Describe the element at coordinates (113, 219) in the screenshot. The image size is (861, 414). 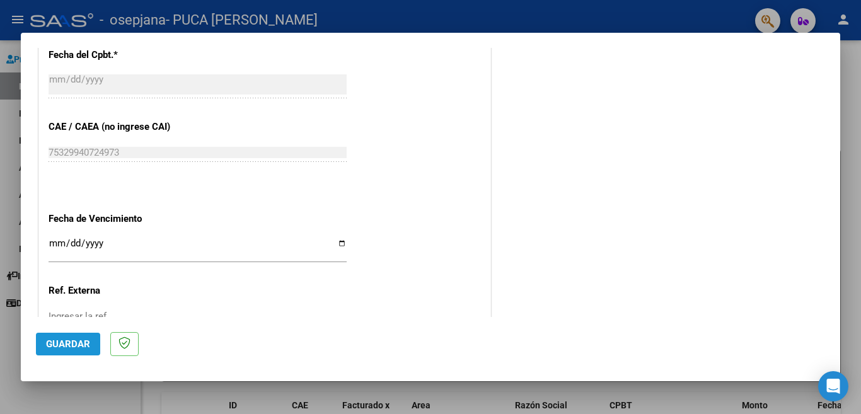
I see `p: Fecha de Vencimiento` at that location.